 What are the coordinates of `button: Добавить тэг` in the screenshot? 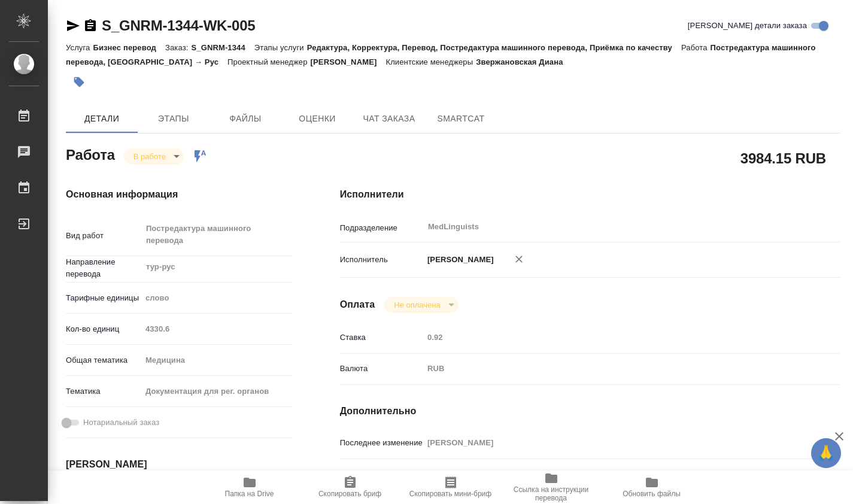 It's located at (79, 82).